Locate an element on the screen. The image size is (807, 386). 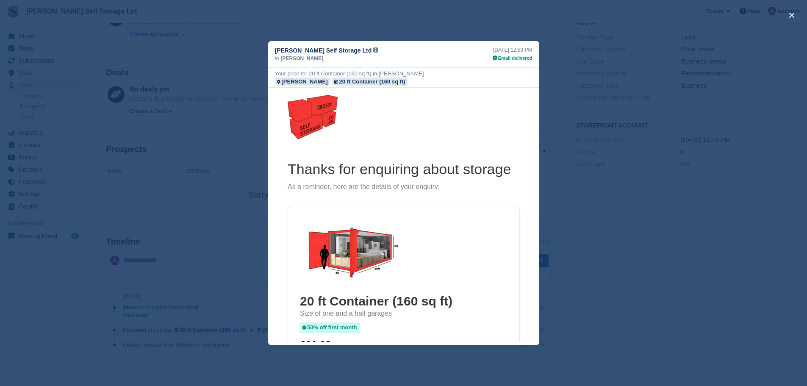
h1: Thanks for enquiring about storage is located at coordinates (136, 81).